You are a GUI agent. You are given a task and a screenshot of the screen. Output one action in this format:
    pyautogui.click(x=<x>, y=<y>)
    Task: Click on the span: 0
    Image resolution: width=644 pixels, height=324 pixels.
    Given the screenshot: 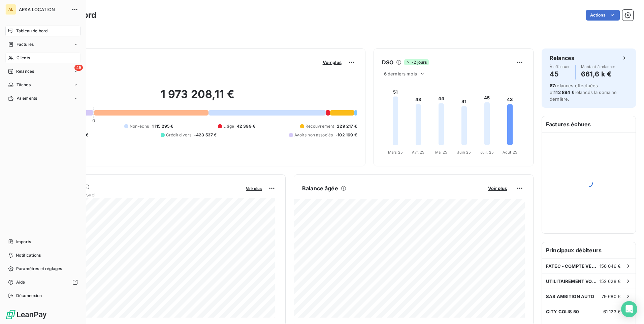 What is the action you would take?
    pyautogui.click(x=94, y=121)
    